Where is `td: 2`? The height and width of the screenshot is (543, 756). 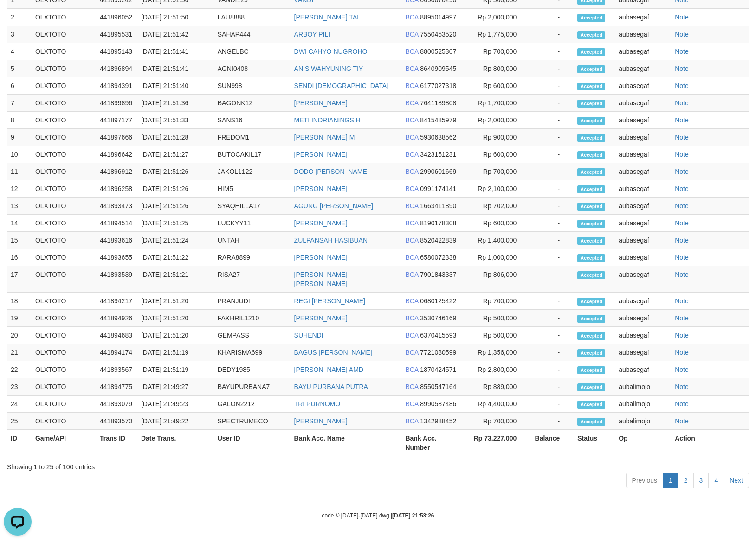 td: 2 is located at coordinates (19, 17).